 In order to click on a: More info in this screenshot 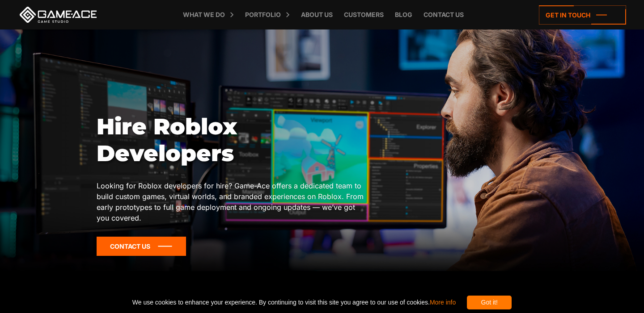, I will do `click(443, 303)`.